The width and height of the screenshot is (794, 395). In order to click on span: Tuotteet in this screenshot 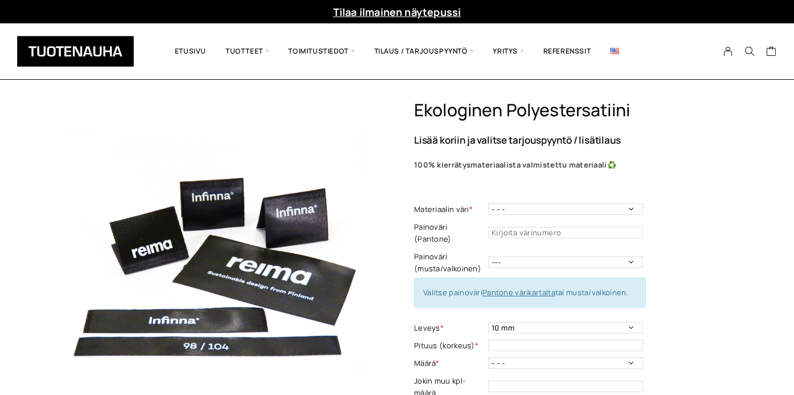, I will do `click(247, 51)`.